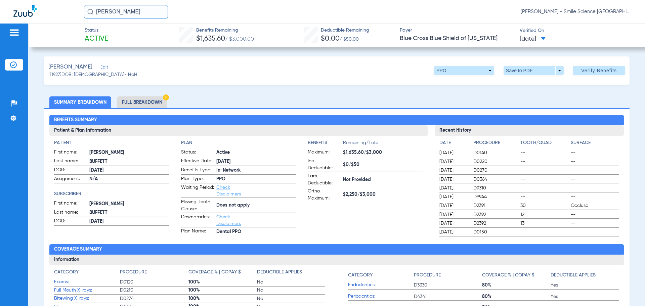 The height and width of the screenshot is (306, 645). Describe the element at coordinates (383, 144) in the screenshot. I see `span: Remaining/Total` at that location.